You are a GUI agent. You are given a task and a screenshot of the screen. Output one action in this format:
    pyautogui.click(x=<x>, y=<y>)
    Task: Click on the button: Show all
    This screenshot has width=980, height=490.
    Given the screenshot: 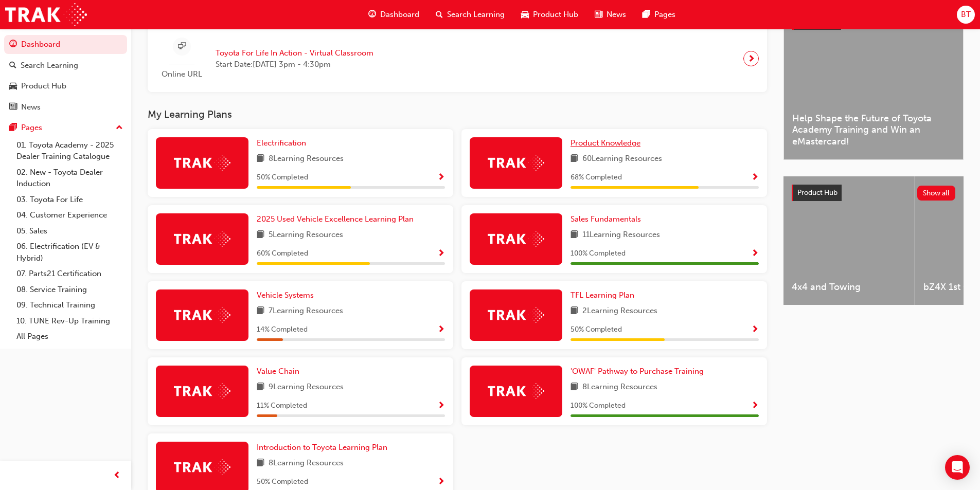 What is the action you would take?
    pyautogui.click(x=936, y=193)
    